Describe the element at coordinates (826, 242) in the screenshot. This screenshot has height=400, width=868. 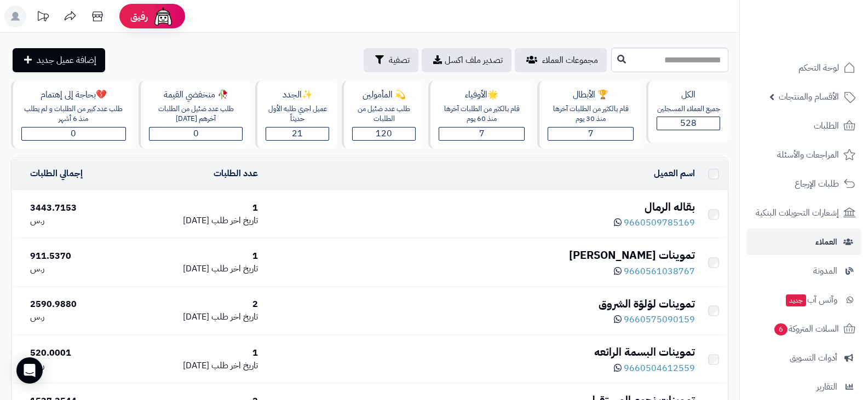
I see `span: العملاء` at that location.